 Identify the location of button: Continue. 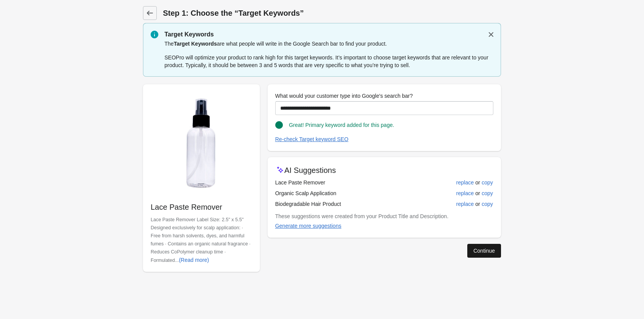
(484, 251).